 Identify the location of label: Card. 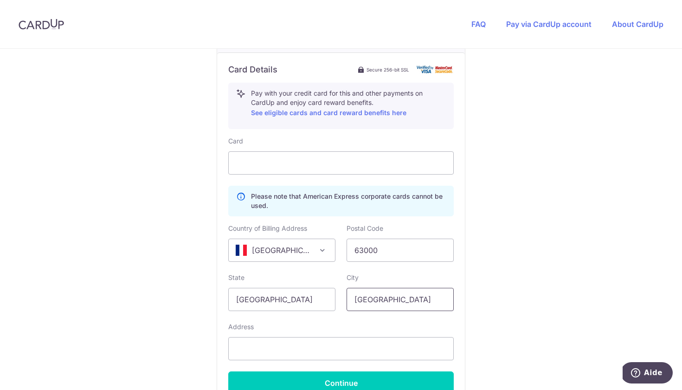
(236, 141).